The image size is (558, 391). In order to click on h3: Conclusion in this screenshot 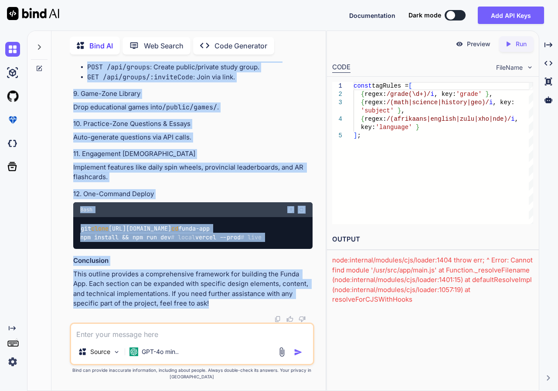, I will do `click(193, 261)`.